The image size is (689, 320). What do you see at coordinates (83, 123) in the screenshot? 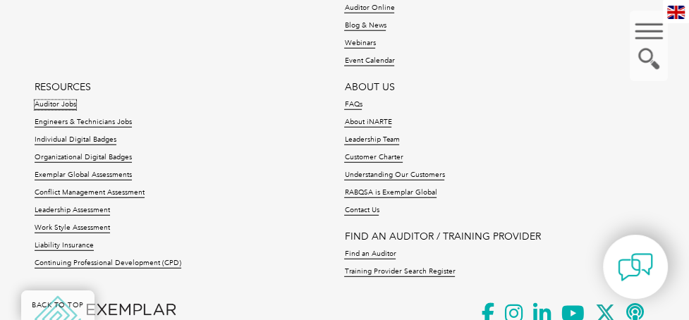
I see `a: Engineers & Technicians Jobs` at bounding box center [83, 123].